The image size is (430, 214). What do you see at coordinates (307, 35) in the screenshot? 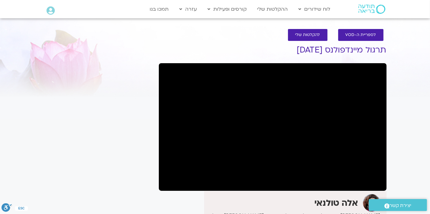
I see `span: להקלטות שלי` at bounding box center [307, 35].